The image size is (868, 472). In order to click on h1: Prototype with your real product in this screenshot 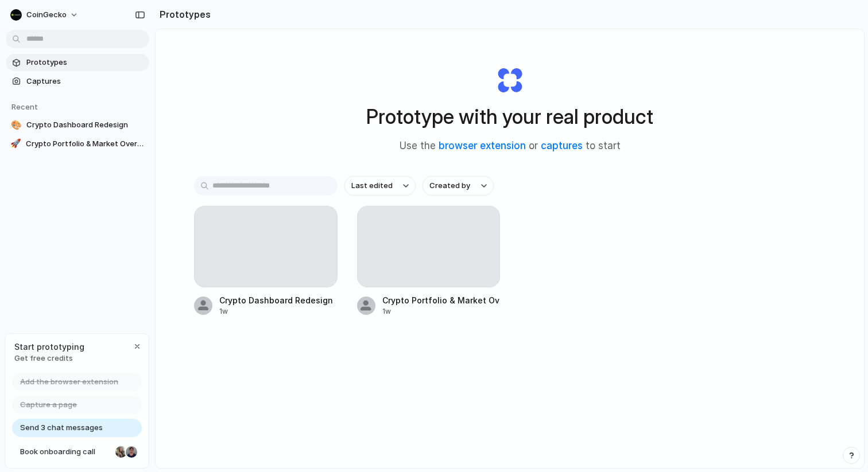, I will do `click(510, 116)`.